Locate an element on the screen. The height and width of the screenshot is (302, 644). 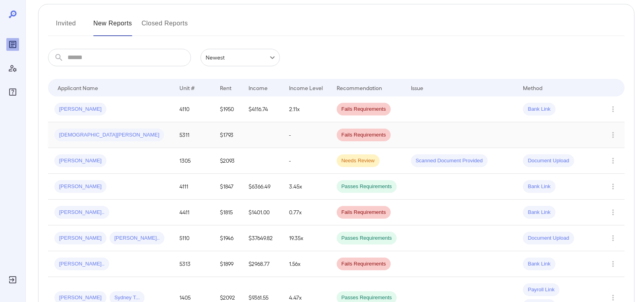
span: Needs Review is located at coordinates (358, 161).